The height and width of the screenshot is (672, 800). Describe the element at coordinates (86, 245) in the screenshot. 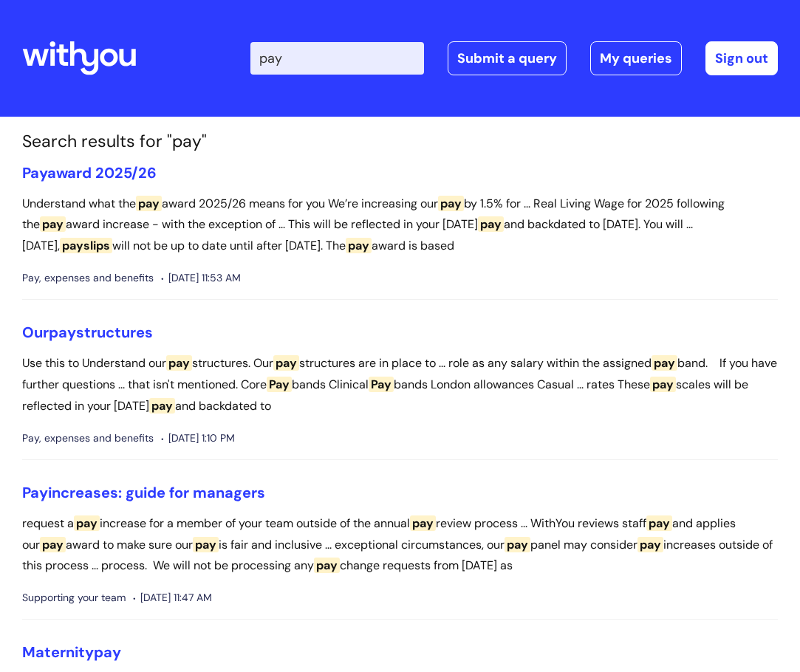

I see `span: payslips` at that location.